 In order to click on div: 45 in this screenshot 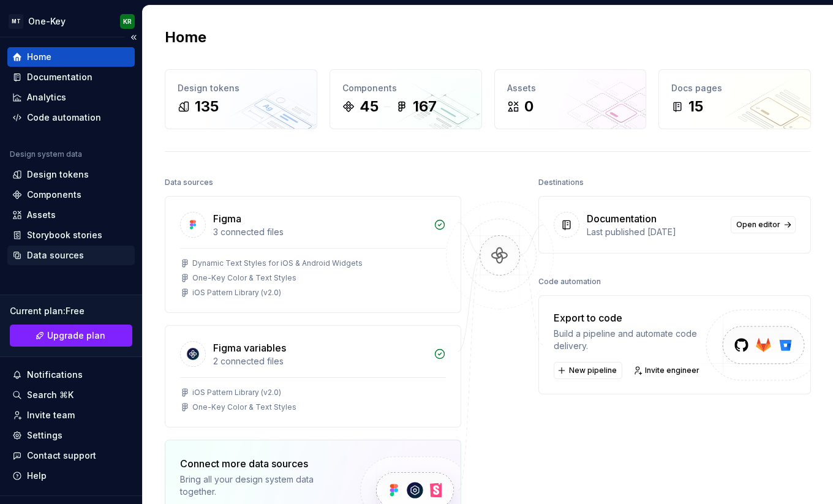, I will do `click(369, 106)`.